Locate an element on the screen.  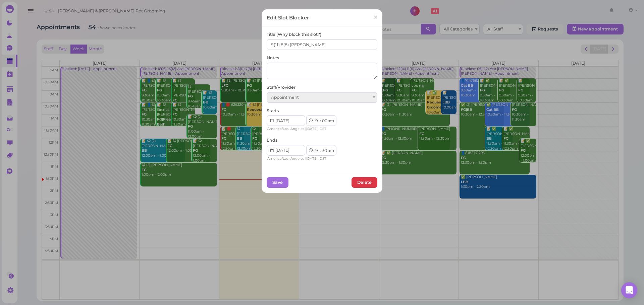
input: Vacation, Late shift, etc. is located at coordinates (322, 45).